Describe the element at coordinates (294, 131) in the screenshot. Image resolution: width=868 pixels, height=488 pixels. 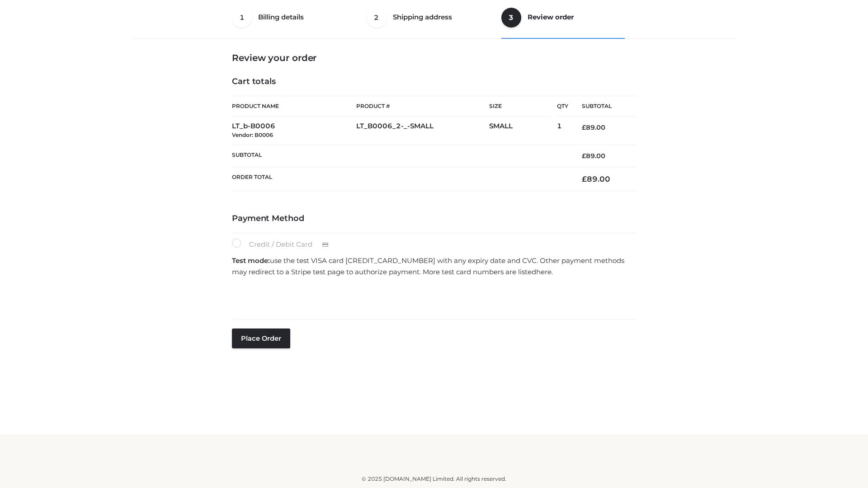
I see `td: LT_b-B0006` at that location.